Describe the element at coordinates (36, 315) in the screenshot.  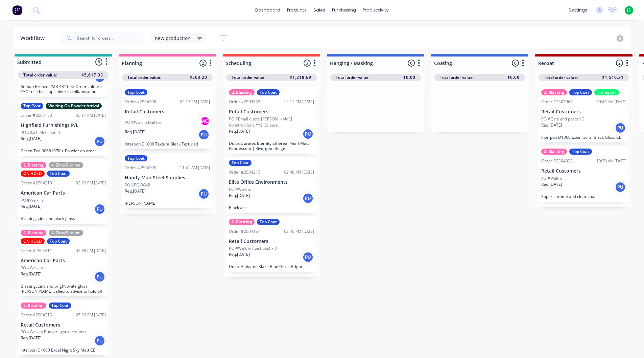
I see `div: Order #2504215` at that location.